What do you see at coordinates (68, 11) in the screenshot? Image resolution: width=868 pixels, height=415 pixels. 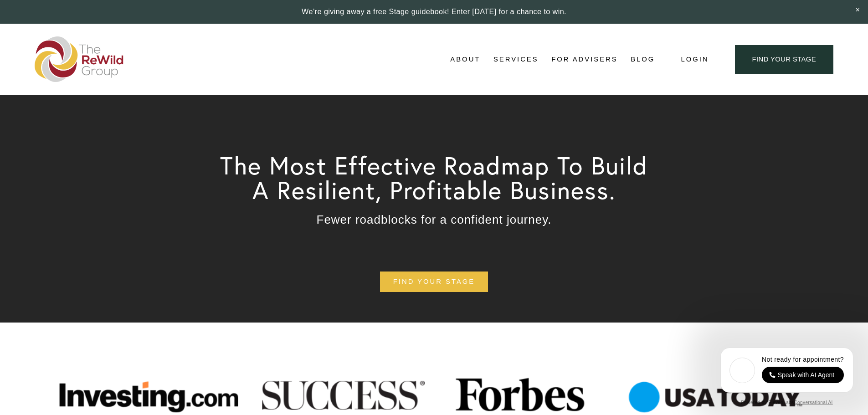 I see `img: SEOSpace` at bounding box center [68, 11].